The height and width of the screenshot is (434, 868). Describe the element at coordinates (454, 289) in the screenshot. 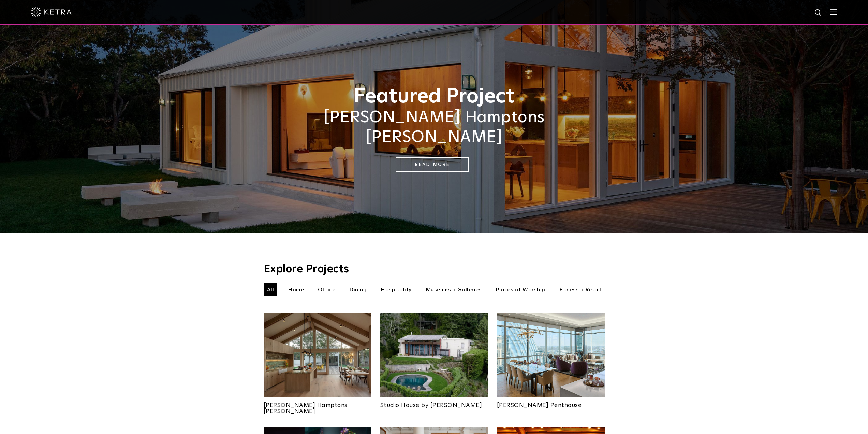

I see `li: Museums + Galleries` at that location.